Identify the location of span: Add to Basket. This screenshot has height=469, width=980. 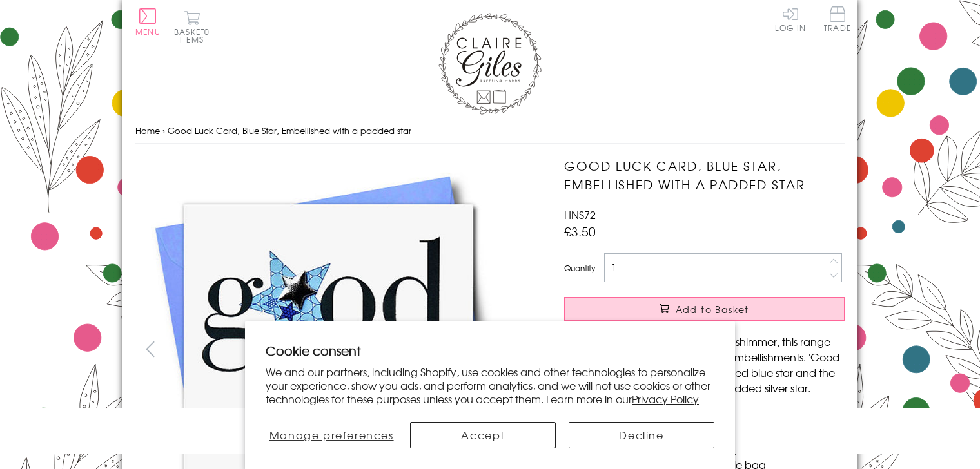
(713, 309).